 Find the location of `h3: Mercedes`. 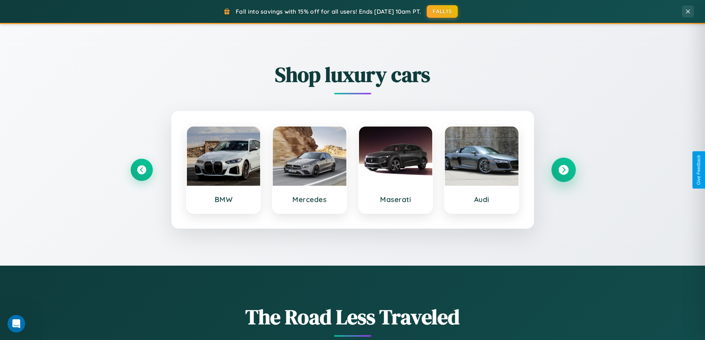

h3: Mercedes is located at coordinates (309, 199).